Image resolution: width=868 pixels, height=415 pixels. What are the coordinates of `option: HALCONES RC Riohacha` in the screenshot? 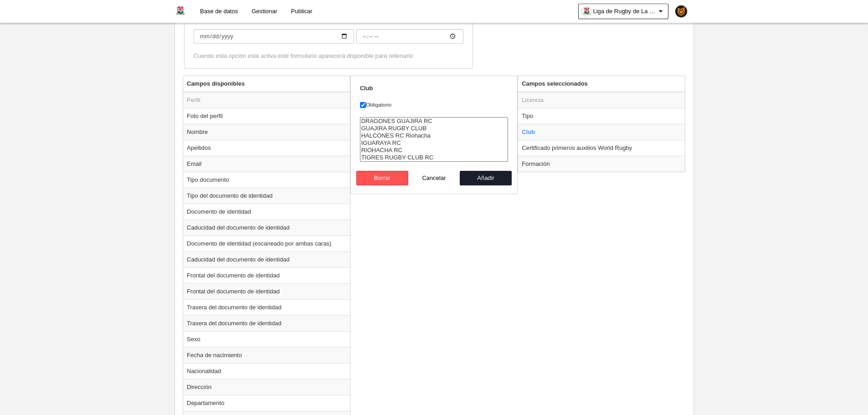 It's located at (434, 136).